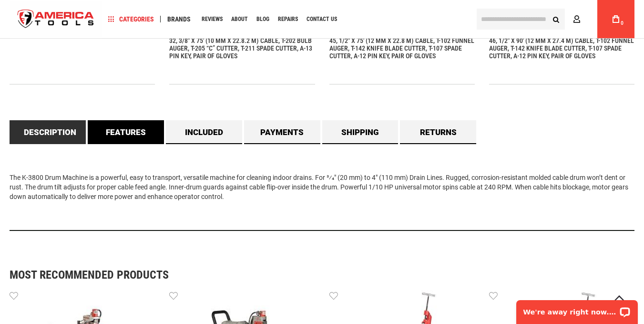 The width and height of the screenshot is (644, 324). Describe the element at coordinates (126, 132) in the screenshot. I see `a: Features` at that location.